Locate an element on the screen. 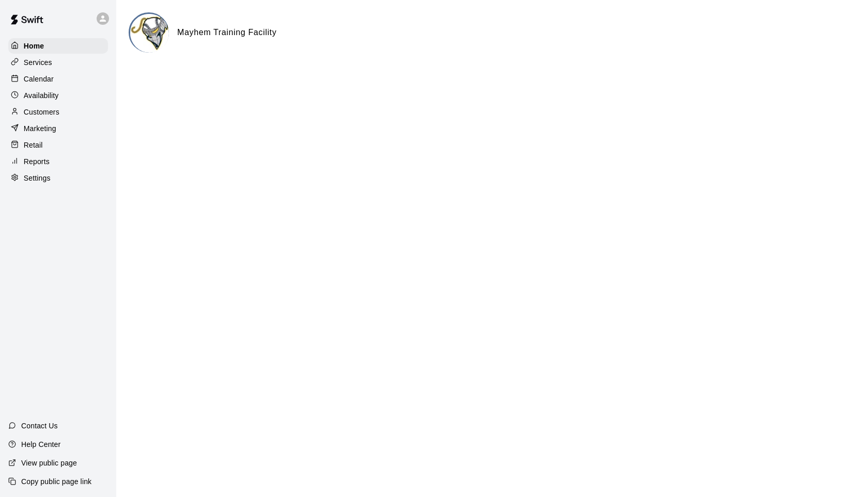 Image resolution: width=868 pixels, height=497 pixels. a: Home is located at coordinates (58, 46).